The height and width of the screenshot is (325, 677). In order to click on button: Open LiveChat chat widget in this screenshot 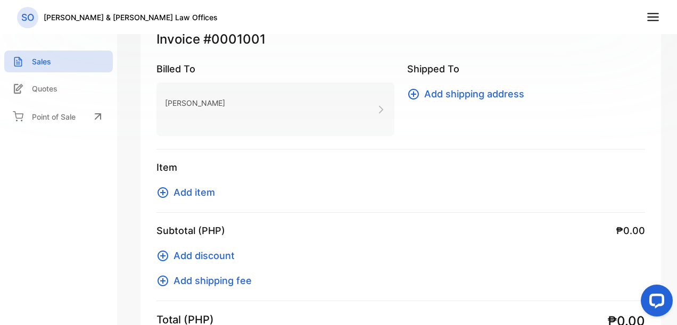, I will do `click(24, 20)`.